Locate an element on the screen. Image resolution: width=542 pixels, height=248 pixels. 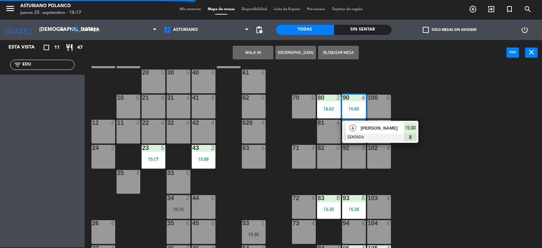
input: Filtrar por nombre... is located at coordinates (48, 65).